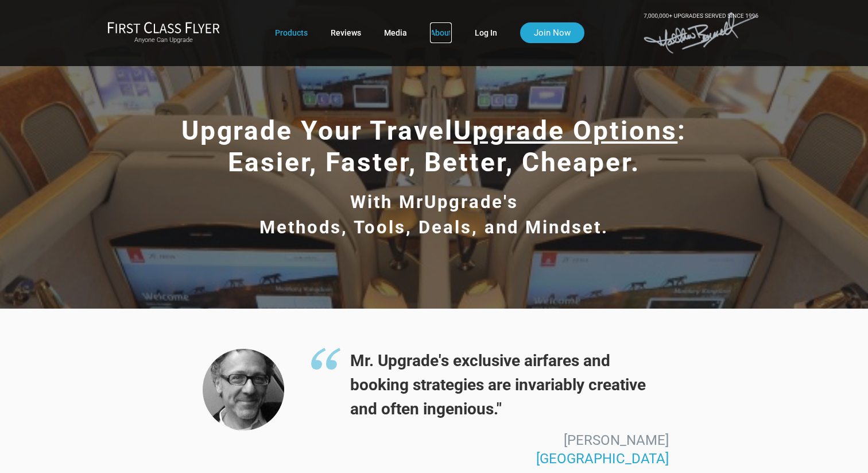  Describe the element at coordinates (164, 40) in the screenshot. I see `small: Anyone Can Upgrade` at that location.